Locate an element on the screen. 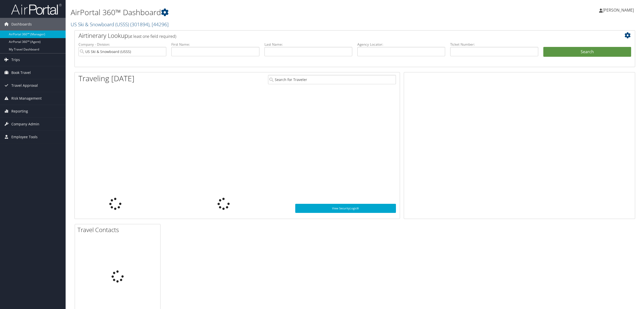 The height and width of the screenshot is (309, 644). button: Search is located at coordinates (587, 52).